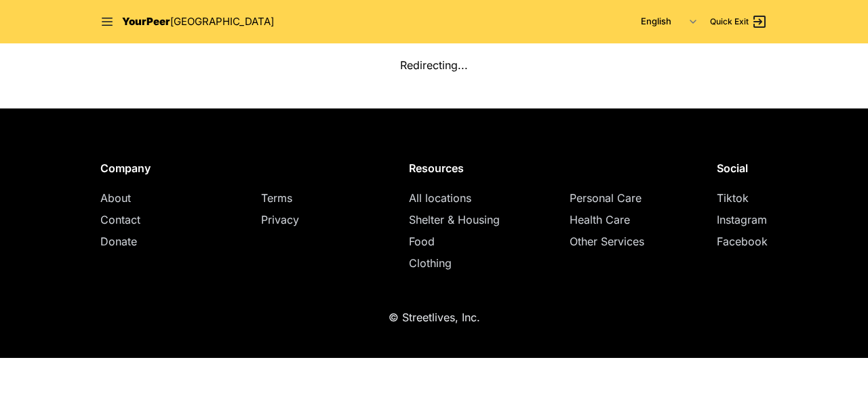 The height and width of the screenshot is (402, 868). I want to click on a: Facebook, so click(741, 242).